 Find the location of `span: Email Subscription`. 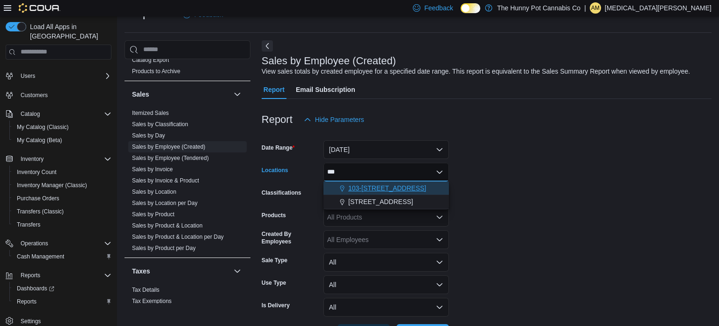

span: Email Subscription is located at coordinates (326, 89).